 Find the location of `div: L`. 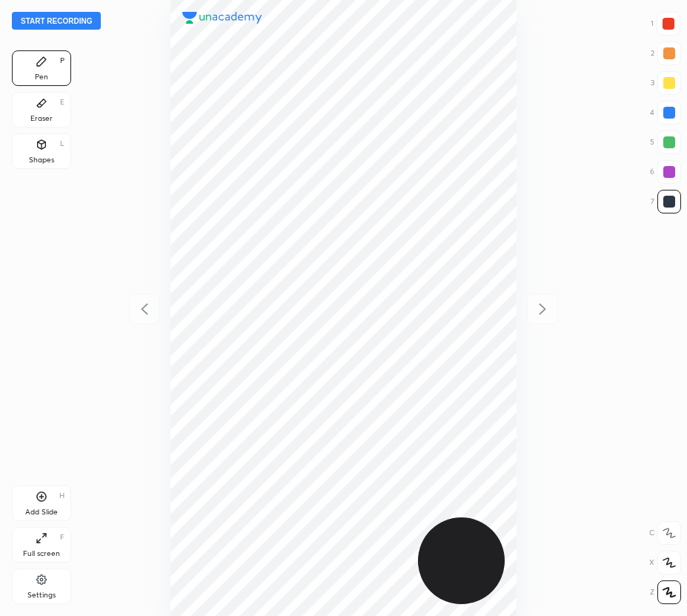

div: L is located at coordinates (62, 144).